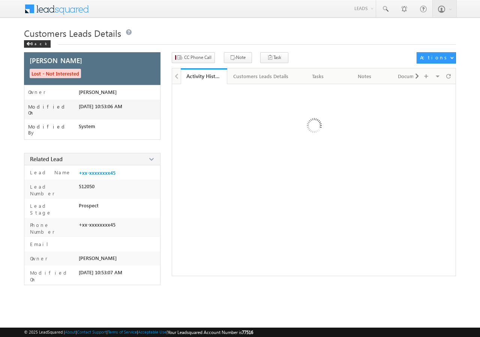  Describe the element at coordinates (435, 57) in the screenshot. I see `div: Actions` at that location.